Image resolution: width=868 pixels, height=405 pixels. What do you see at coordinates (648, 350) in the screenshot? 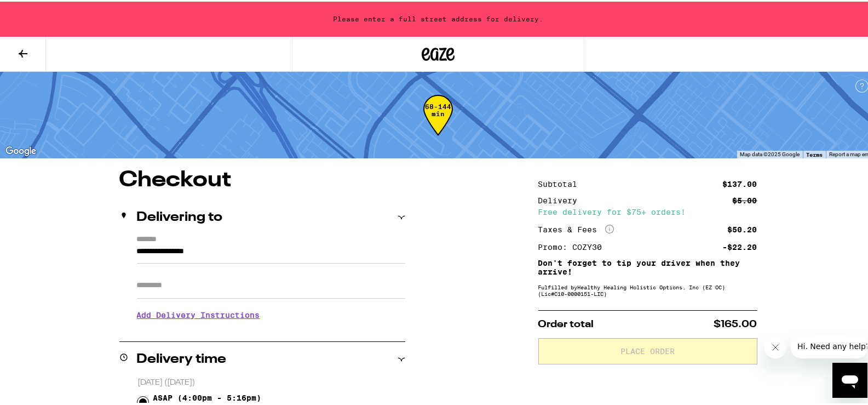
I see `button: Place Order` at bounding box center [648, 350].